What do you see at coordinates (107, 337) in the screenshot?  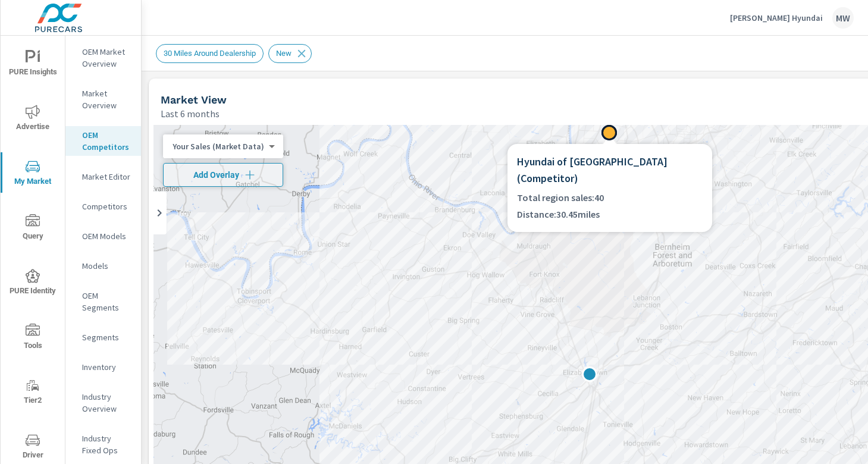 I see `p: Segments` at bounding box center [107, 337].